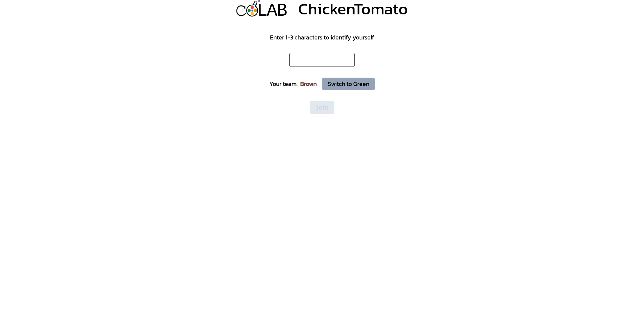  What do you see at coordinates (348, 84) in the screenshot?
I see `button: Switch to Green` at bounding box center [348, 84].